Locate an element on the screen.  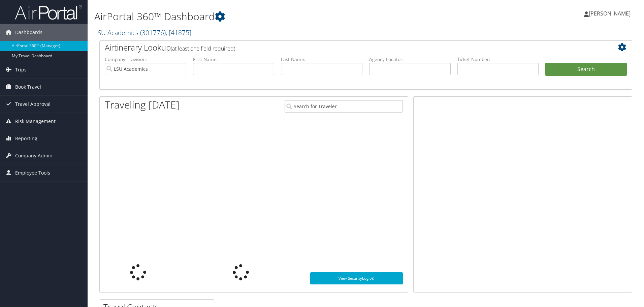
label: Ticket Number: is located at coordinates (498, 59).